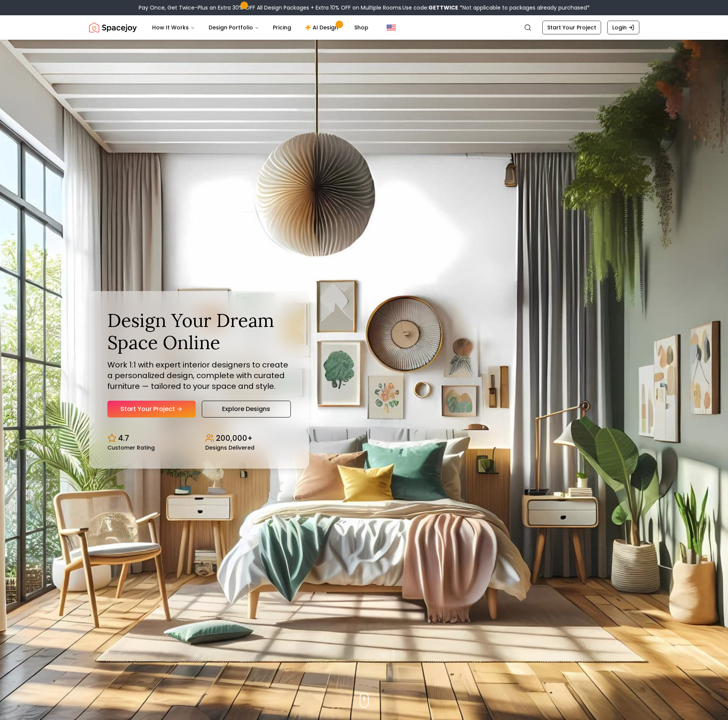 This screenshot has width=728, height=720. What do you see at coordinates (123, 438) in the screenshot?
I see `p: 4.7` at bounding box center [123, 438].